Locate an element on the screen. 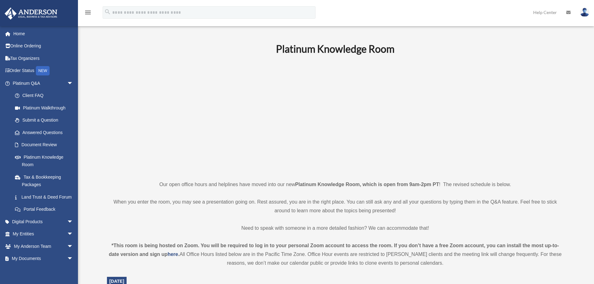  a: Document Review is located at coordinates (46, 145).